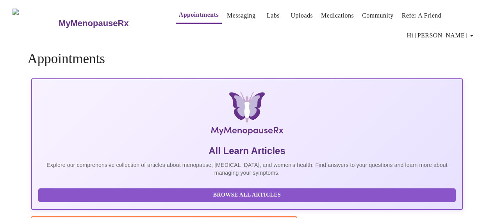 This screenshot has width=494, height=218. I want to click on h3: MyMenopauseRx, so click(94, 23).